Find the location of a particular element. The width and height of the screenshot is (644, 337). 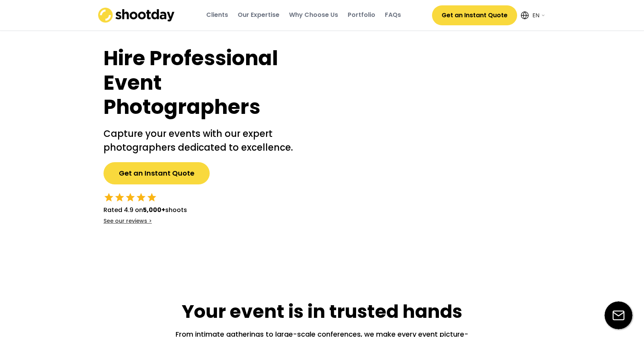

img: email-icon%20%281%29.svg is located at coordinates (618, 315).